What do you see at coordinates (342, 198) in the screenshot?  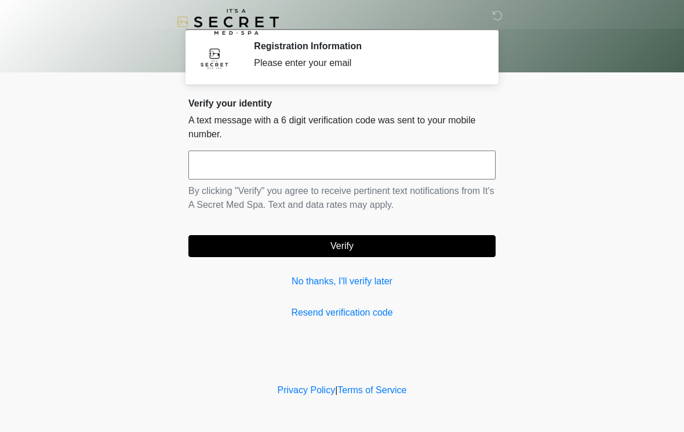 I see `p: By clicking "Verify" you agree to receive pertinent text notifications from It's A Secret Med Spa...` at bounding box center [342, 198].